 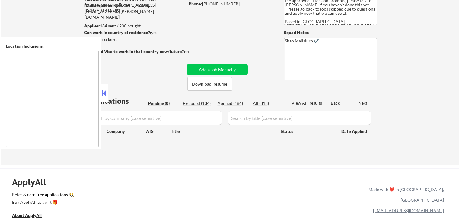 I want to click on strong: Will need Visa to work in that country now/future?:, so click(x=135, y=51).